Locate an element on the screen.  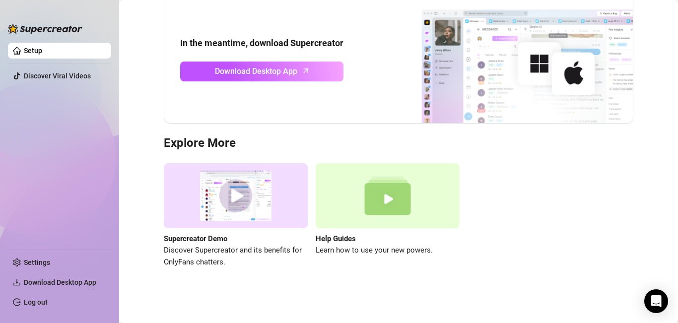
strong: In the meantime, download Supercreator is located at coordinates (261, 43).